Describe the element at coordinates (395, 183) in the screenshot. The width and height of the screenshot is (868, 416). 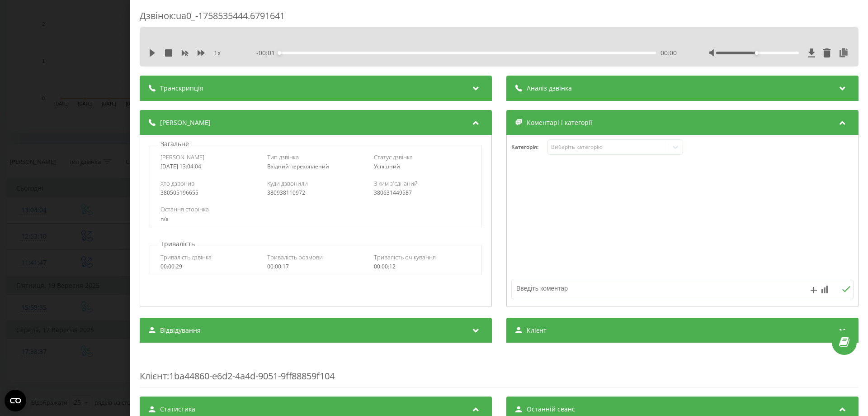
I see `span: З ким з'єднаний` at that location.